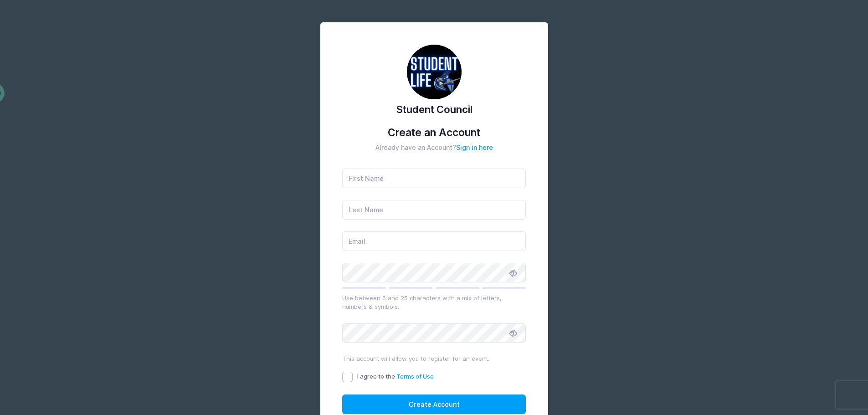 This screenshot has width=868, height=415. I want to click on input: Email, so click(433, 241).